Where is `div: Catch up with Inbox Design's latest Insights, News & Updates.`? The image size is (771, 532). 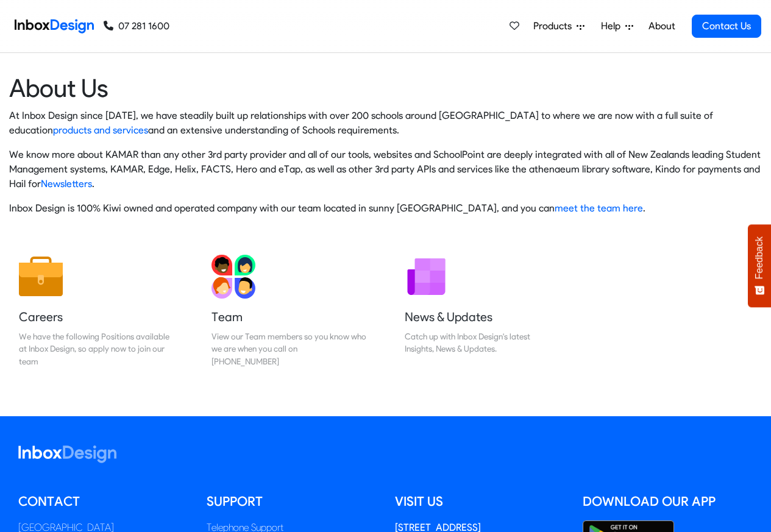 div: Catch up with Inbox Design's latest Insights, News & Updates. is located at coordinates (482, 342).